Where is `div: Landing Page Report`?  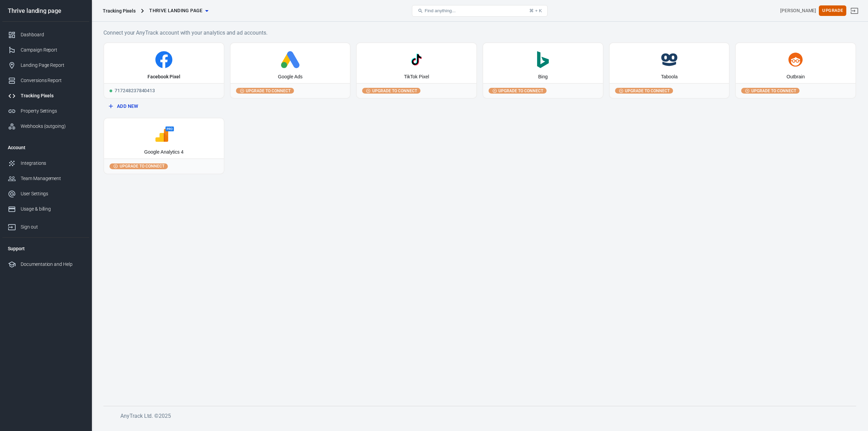
div: Landing Page Report is located at coordinates (52, 65).